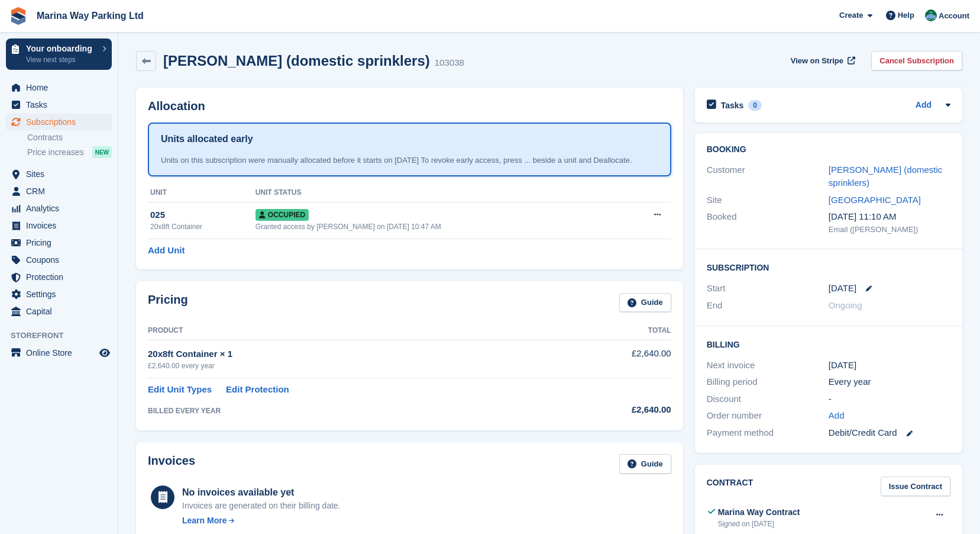  I want to click on a: Marina Way Parking Ltd, so click(90, 15).